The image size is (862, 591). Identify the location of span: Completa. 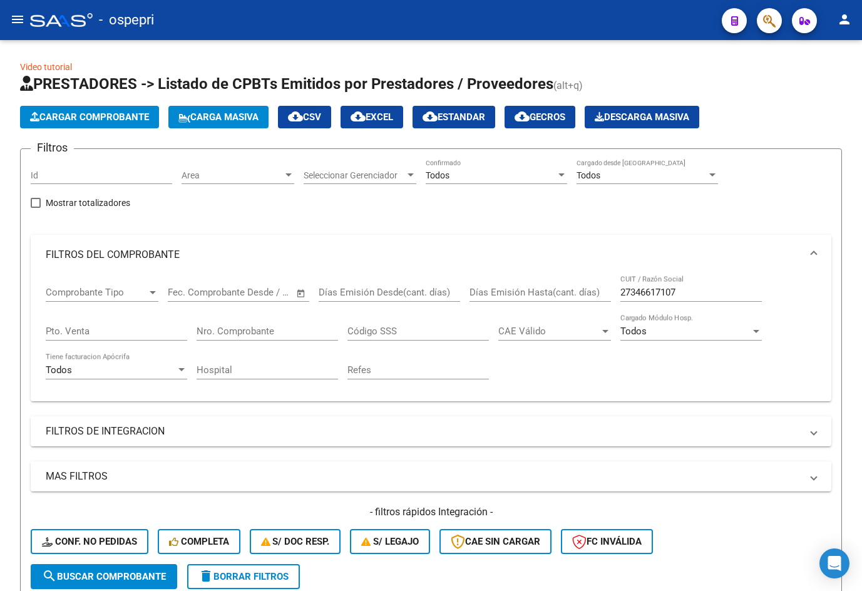
(199, 542).